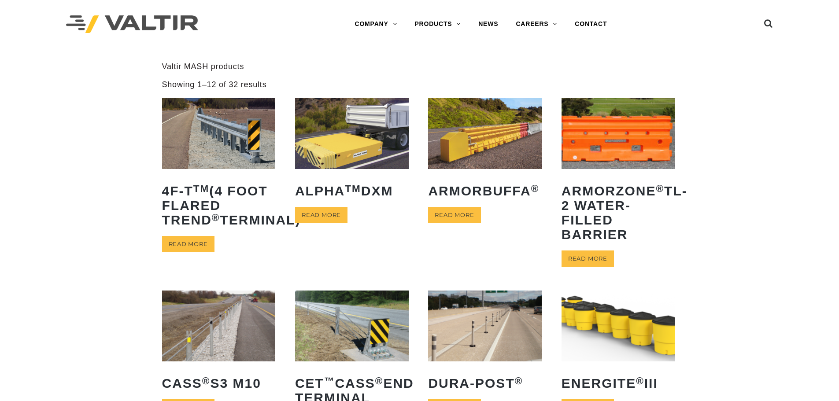  What do you see at coordinates (132, 24) in the screenshot?
I see `img: Valtir` at bounding box center [132, 24].